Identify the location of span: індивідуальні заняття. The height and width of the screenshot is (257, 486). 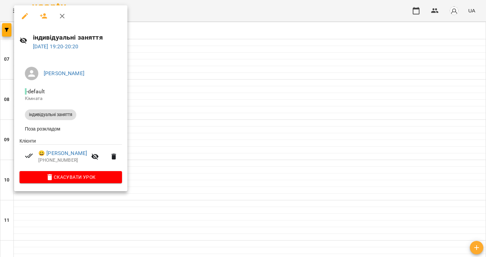
(50, 115).